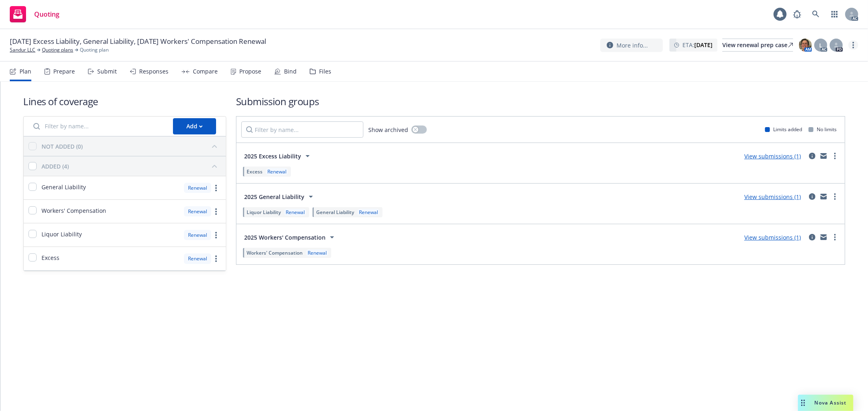 This screenshot has width=868, height=411. I want to click on div: Submit, so click(107, 71).